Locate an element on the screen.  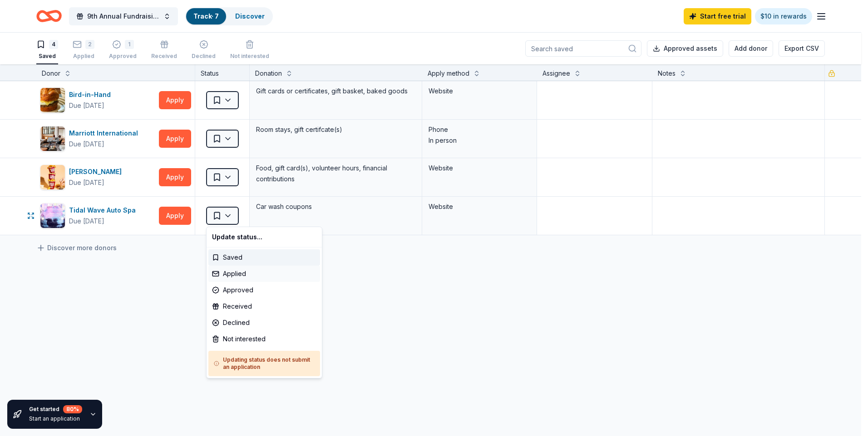
div: Approved is located at coordinates (264, 290).